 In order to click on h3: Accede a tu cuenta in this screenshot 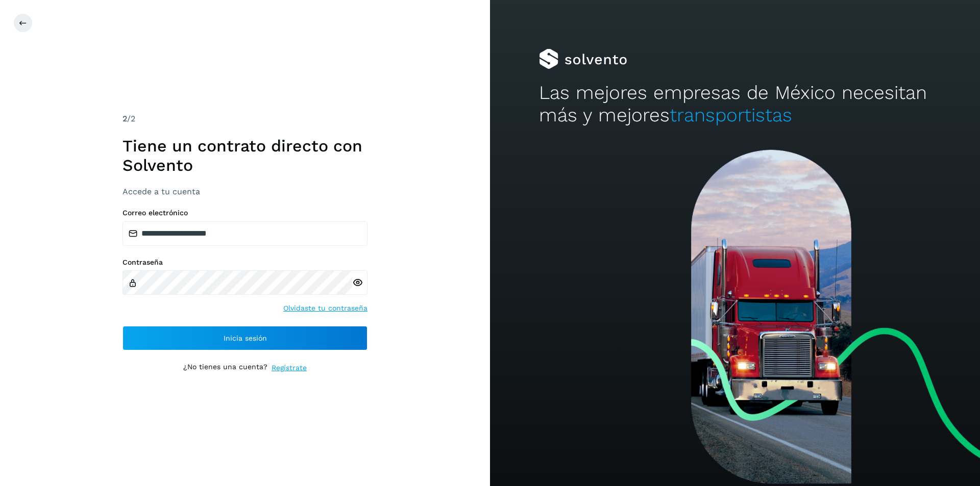, I will do `click(245, 192)`.